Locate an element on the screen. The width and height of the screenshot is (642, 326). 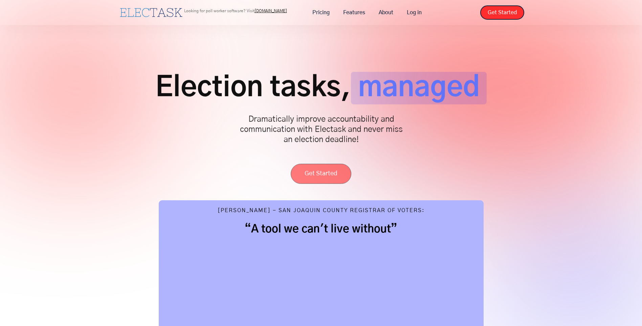
span: Election tasks, is located at coordinates (253, 88).